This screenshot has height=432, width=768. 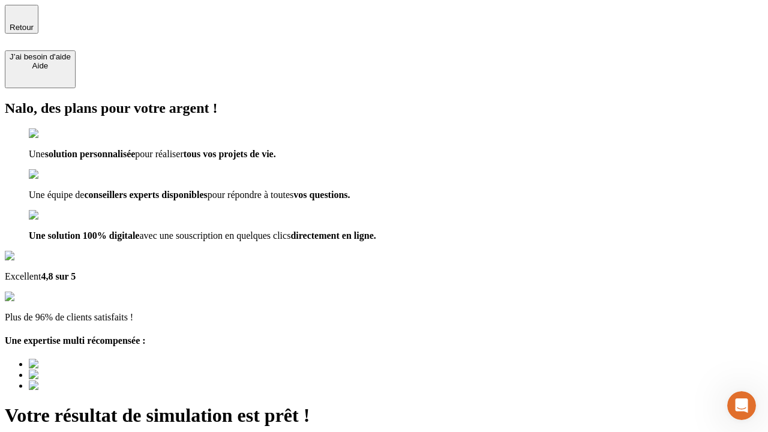 What do you see at coordinates (230, 154) in the screenshot?
I see `span: tous vos projets de vie.` at bounding box center [230, 154].